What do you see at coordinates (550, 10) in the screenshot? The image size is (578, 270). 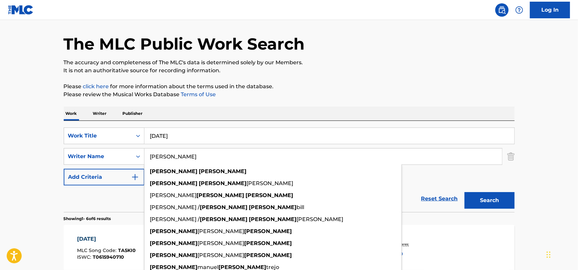 I see `a: Log In` at bounding box center [550, 10].